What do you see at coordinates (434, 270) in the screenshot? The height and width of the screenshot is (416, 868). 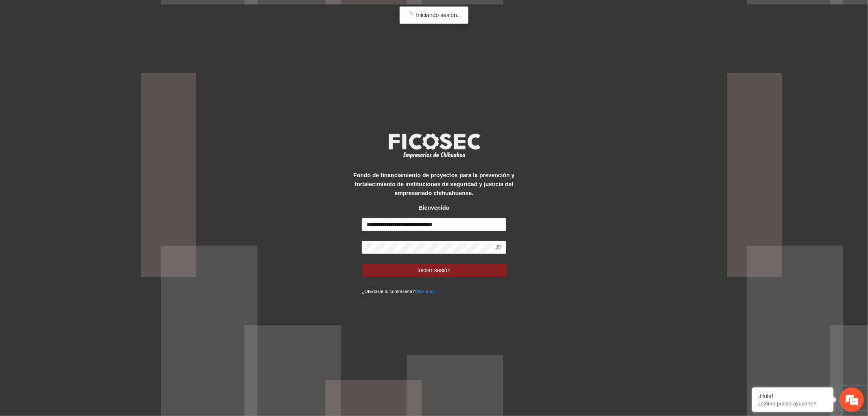 I see `button: Iniciar sesión` at bounding box center [434, 270].